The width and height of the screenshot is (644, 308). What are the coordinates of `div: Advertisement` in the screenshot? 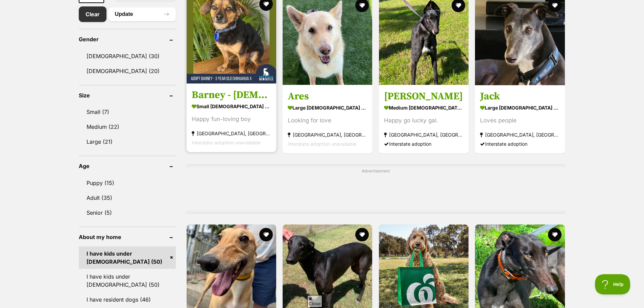 It's located at (376, 189).